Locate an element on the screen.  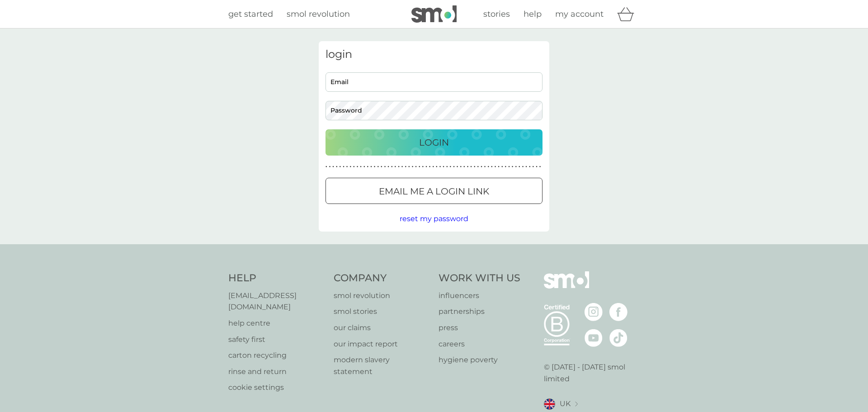
img: visit the smol Youtube page is located at coordinates (593, 338).